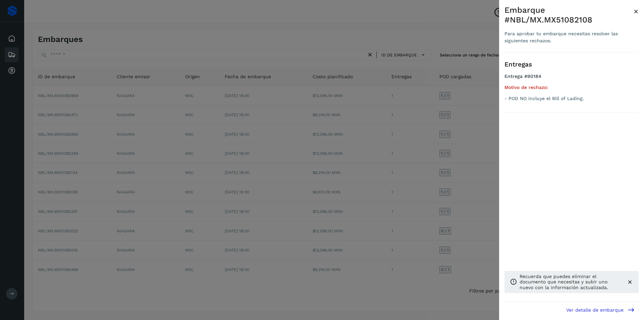 The image size is (644, 320). I want to click on h4: Entrega #90184, so click(571, 79).